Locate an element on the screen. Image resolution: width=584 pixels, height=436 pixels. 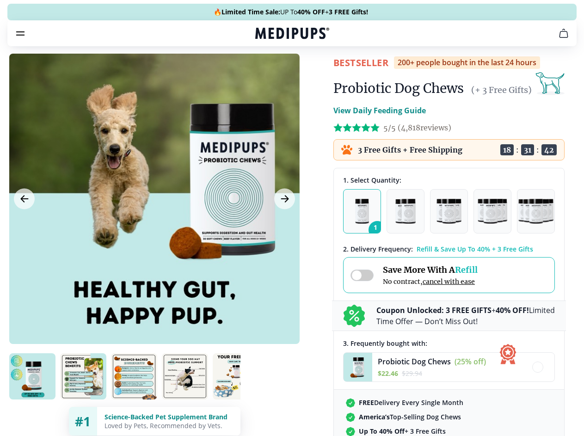
img: Pack of 3 - Natural Dog Supplements is located at coordinates (449, 211).